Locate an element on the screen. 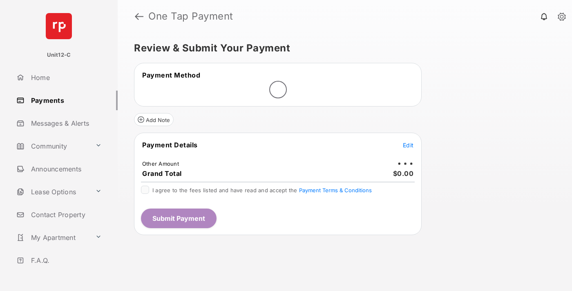 This screenshot has width=572, height=291. a: Community is located at coordinates (52, 146).